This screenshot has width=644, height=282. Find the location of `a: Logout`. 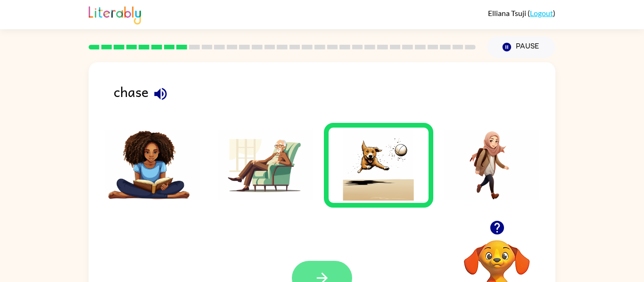

a: Logout is located at coordinates (541, 13).